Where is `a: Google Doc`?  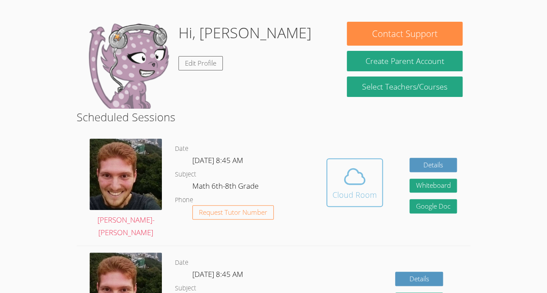
a: Google Doc is located at coordinates (433, 206).